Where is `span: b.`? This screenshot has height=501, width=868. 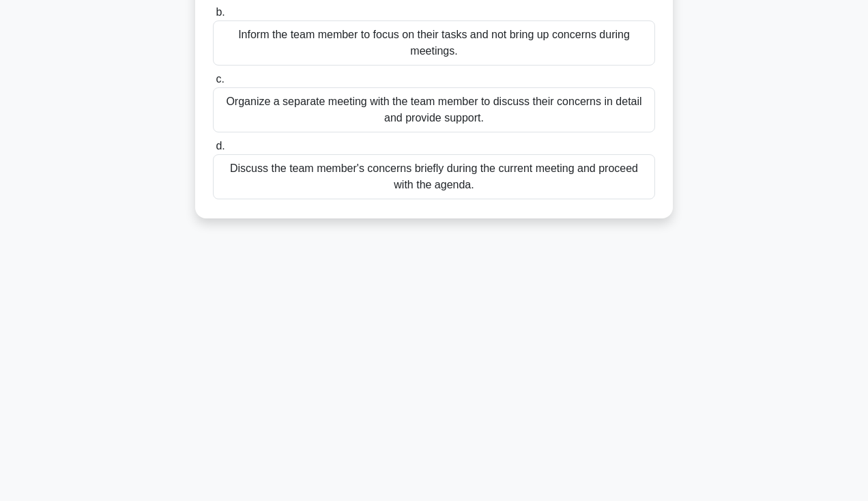
span: b. is located at coordinates (220, 11).